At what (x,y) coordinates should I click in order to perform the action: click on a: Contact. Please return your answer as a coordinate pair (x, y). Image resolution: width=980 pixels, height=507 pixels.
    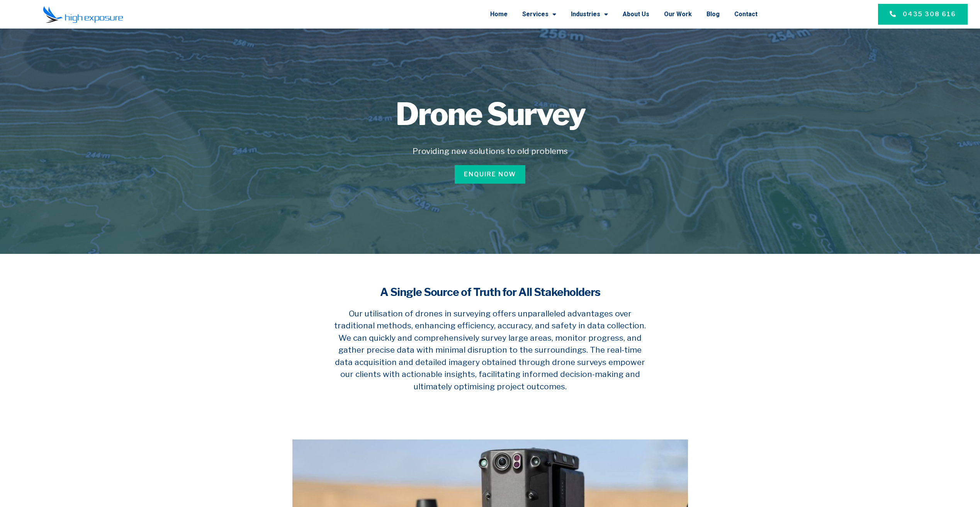
    Looking at the image, I should click on (746, 15).